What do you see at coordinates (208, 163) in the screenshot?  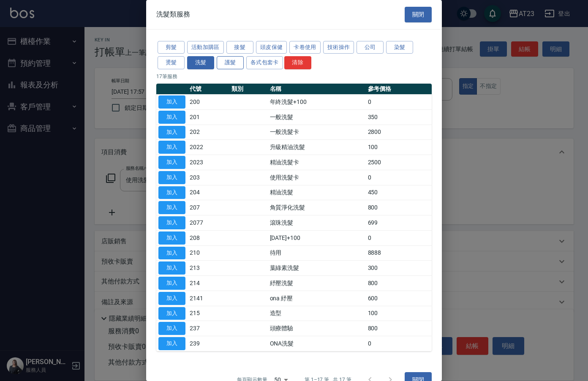 I see `td: 2023` at bounding box center [208, 163].